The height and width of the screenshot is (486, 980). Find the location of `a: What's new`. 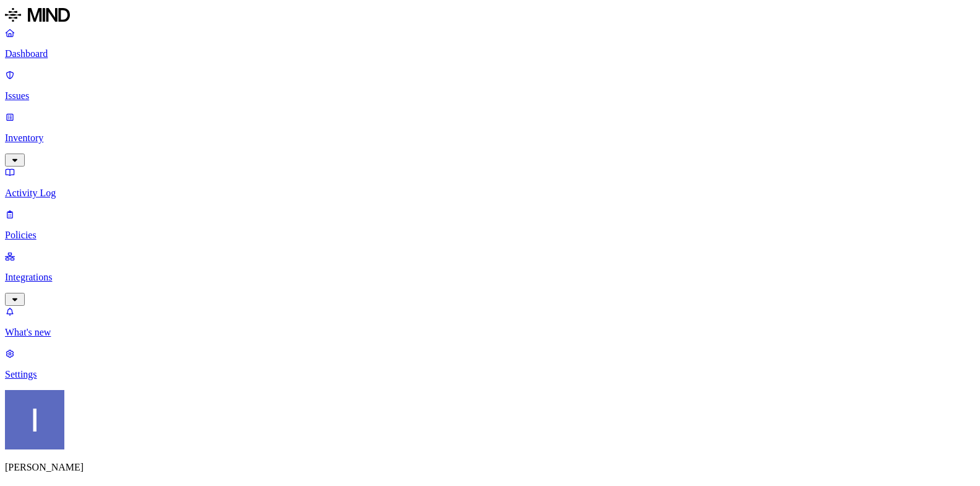

a: What's new is located at coordinates (490, 322).